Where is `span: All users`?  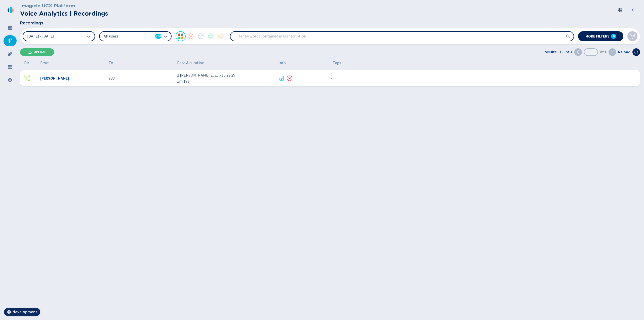 span: All users is located at coordinates (128, 36).